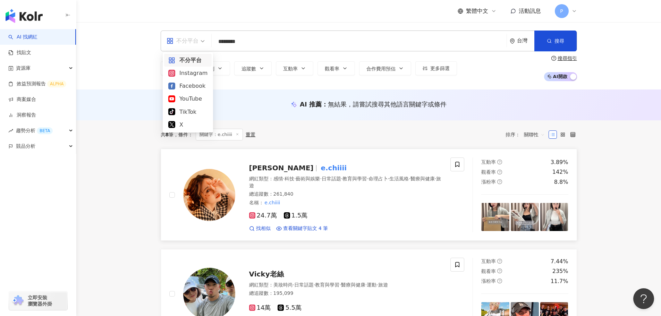 This screenshot has height=316, width=661. What do you see at coordinates (568, 58) in the screenshot?
I see `div: 搜尋指引` at bounding box center [568, 58].